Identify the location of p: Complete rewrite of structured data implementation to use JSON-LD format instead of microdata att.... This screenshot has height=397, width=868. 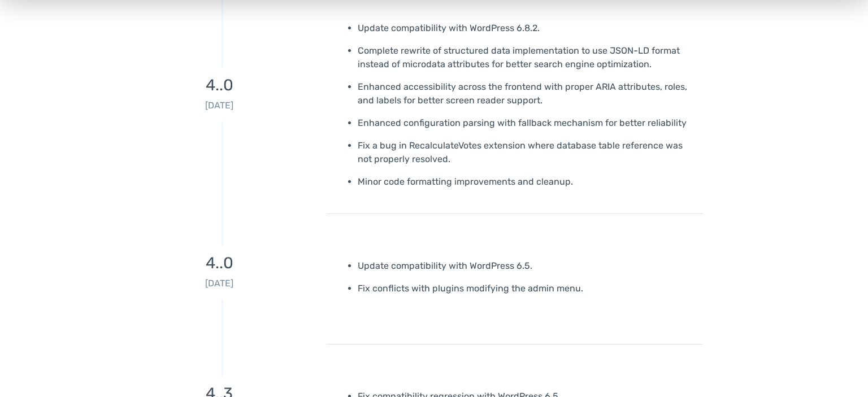
(526, 57).